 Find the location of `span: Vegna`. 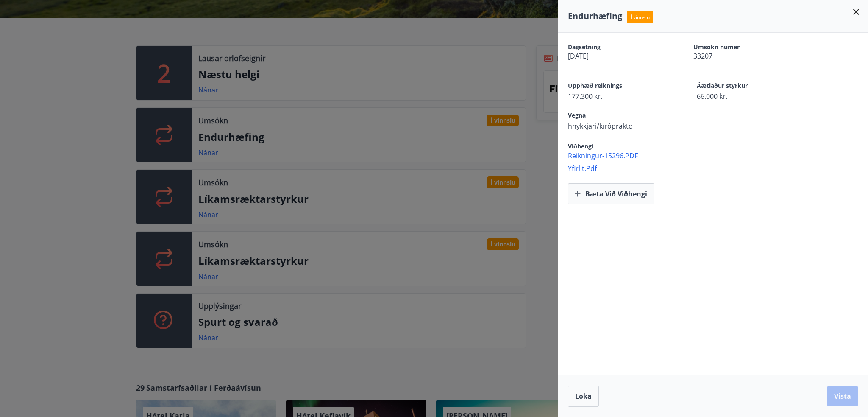

span: Vegna is located at coordinates (618, 116).